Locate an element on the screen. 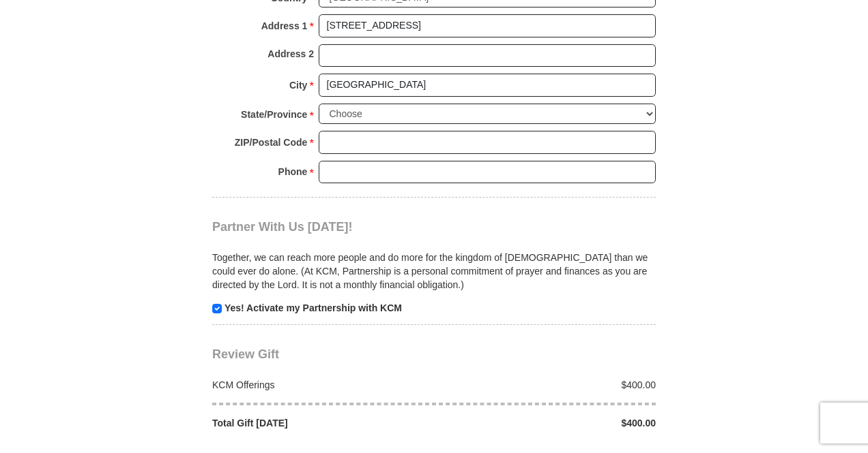  strong: Address 2 is located at coordinates (291, 54).